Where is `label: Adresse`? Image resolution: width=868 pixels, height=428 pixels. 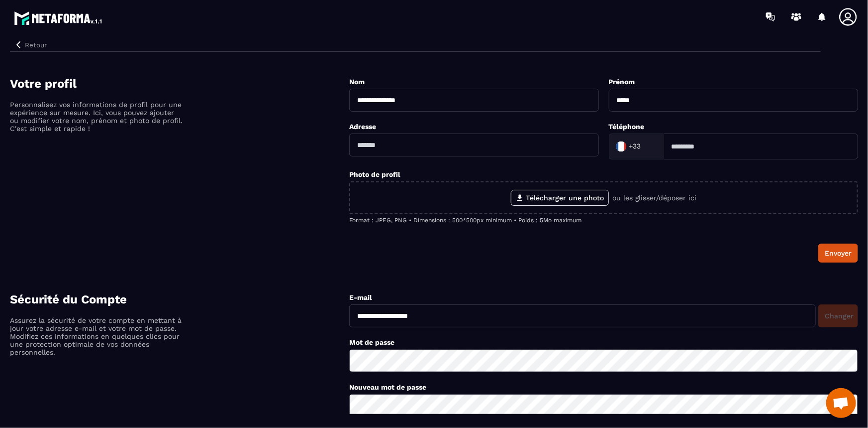
label: Adresse is located at coordinates (363, 126).